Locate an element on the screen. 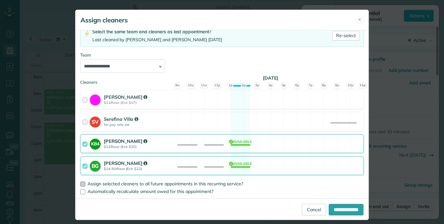  img: lightning-bolt-icon-94e5364df696ac2de96d3a42b8a9ff6ba979493684c50e6bbbcda72601fa0d29.png is located at coordinates (87, 34).